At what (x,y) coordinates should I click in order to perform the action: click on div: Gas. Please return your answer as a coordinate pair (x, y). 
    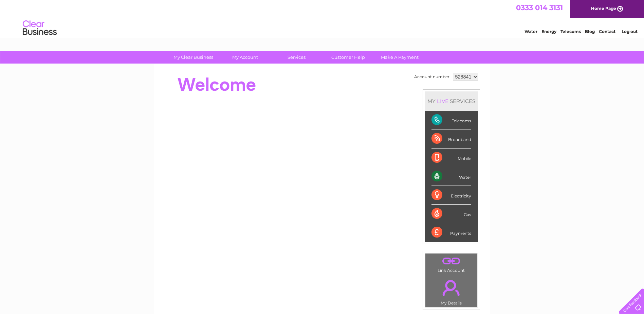
    Looking at the image, I should click on (451, 214).